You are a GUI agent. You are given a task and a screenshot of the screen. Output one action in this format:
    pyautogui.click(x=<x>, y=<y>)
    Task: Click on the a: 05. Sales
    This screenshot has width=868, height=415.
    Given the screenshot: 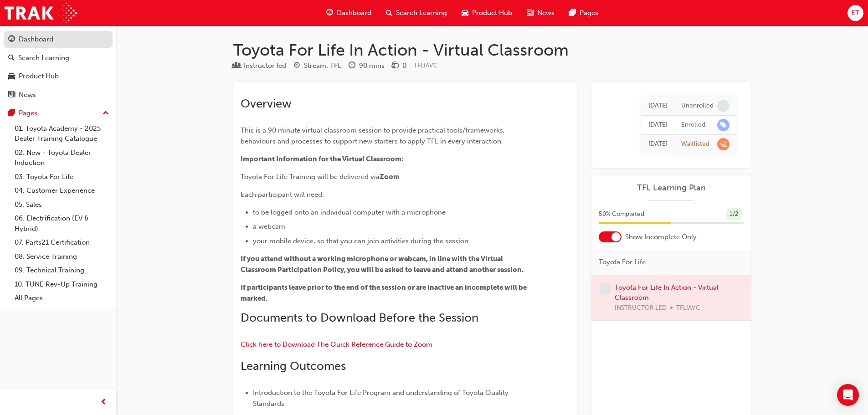 What is the action you would take?
    pyautogui.click(x=61, y=205)
    